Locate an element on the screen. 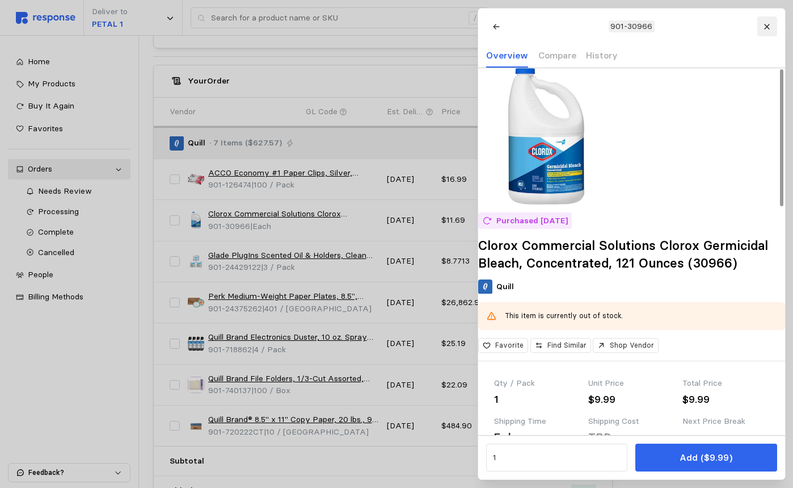  button: Add ($9.99) is located at coordinates (706, 457).